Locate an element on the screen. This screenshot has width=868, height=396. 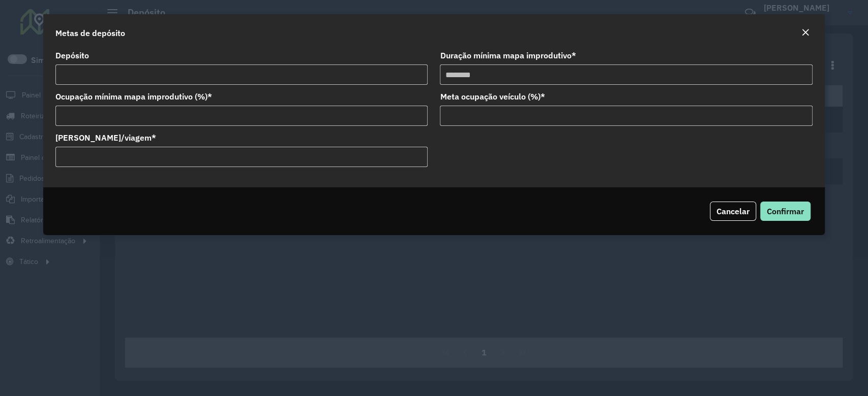
button: Close is located at coordinates (805, 33).